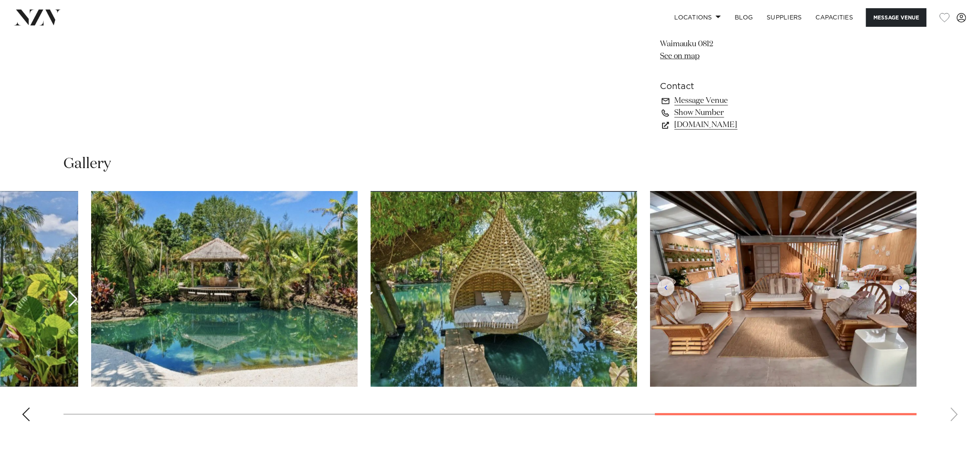 Image resolution: width=980 pixels, height=459 pixels. What do you see at coordinates (731, 113) in the screenshot?
I see `a: Show Number` at bounding box center [731, 113].